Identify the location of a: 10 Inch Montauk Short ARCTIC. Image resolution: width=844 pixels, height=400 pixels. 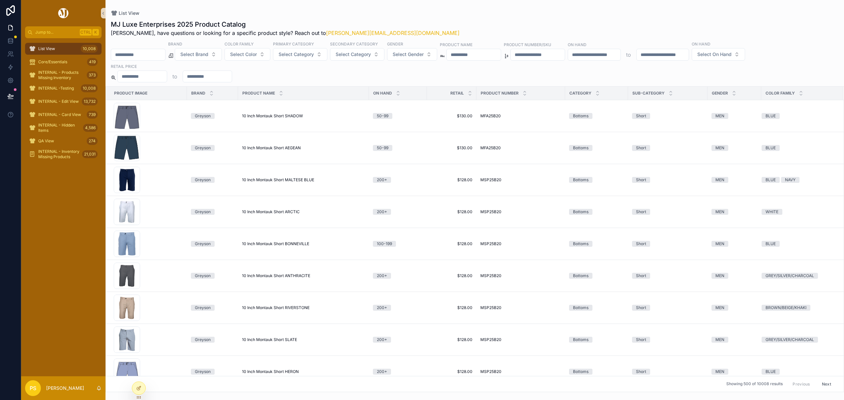
(303, 212).